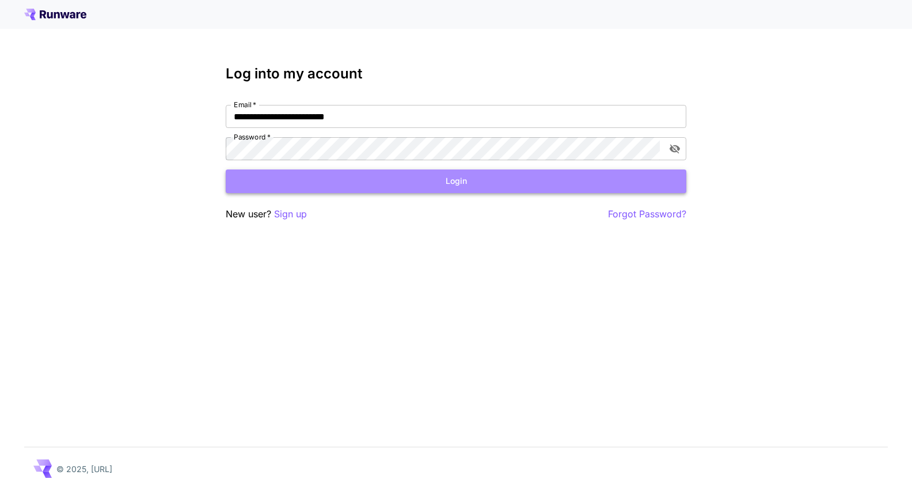  I want to click on button: Sign up, so click(290, 214).